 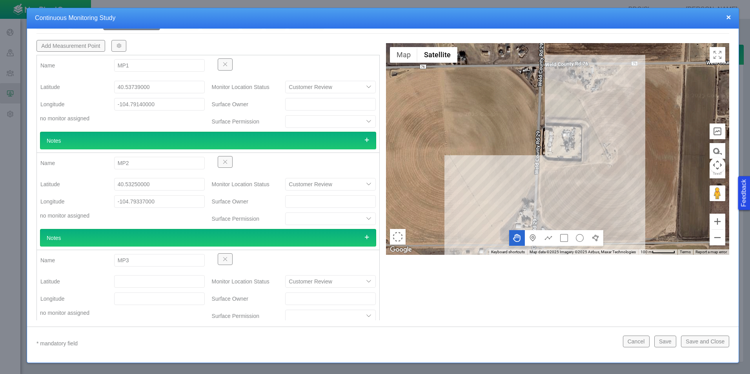 What do you see at coordinates (548, 238) in the screenshot?
I see `button: Draw a multipoint line` at bounding box center [548, 238].